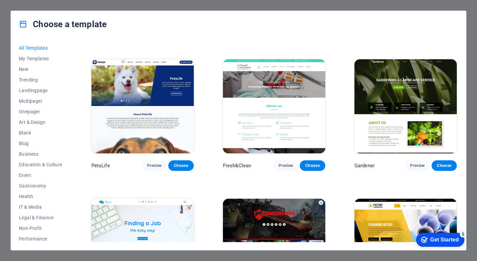 The height and width of the screenshot is (261, 477). I want to click on button: Non-Profit, so click(40, 228).